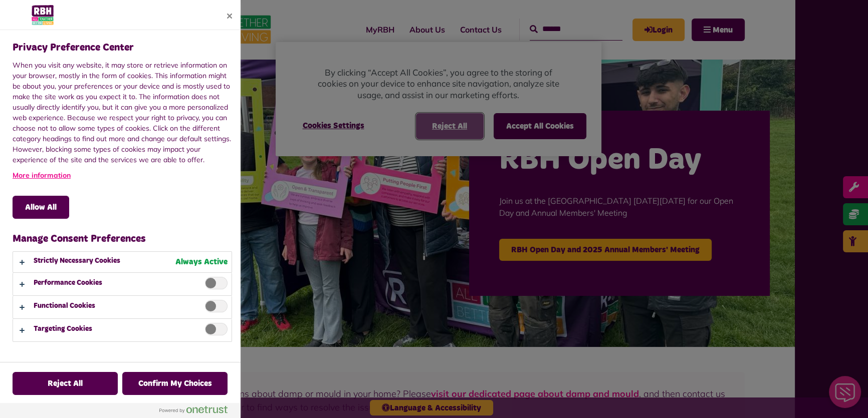 The image size is (868, 418). I want to click on button: Allow All, so click(41, 207).